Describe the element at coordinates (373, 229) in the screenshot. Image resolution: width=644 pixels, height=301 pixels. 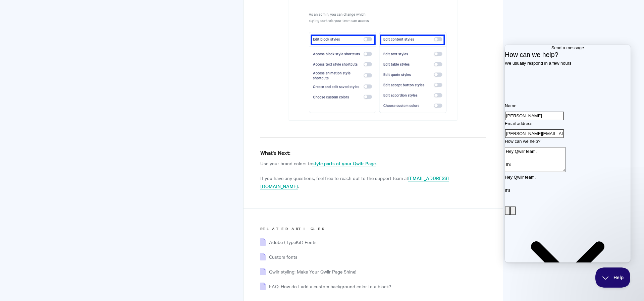
I see `h3: Related Articles` at that location.